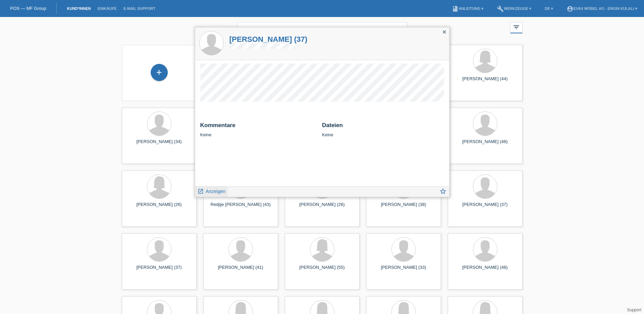 This screenshot has width=644, height=314. Describe the element at coordinates (456, 9) in the screenshot. I see `i: book` at that location.